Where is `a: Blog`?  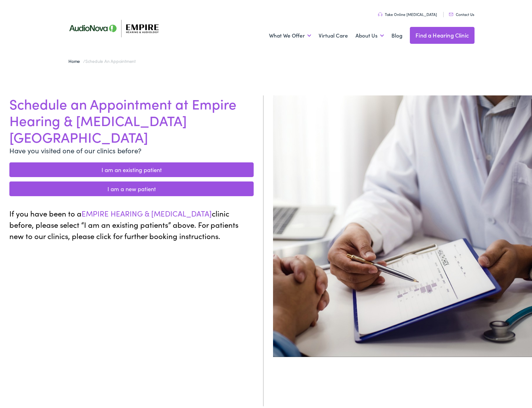
a: Blog is located at coordinates (397, 34).